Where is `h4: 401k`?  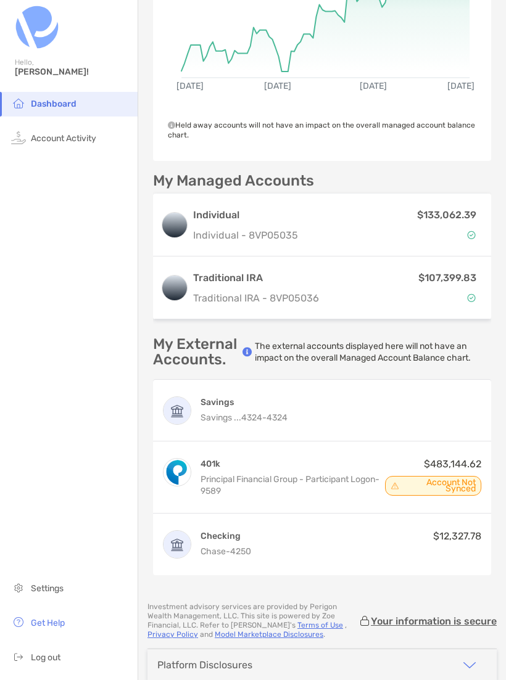 h4: 401k is located at coordinates (292, 464).